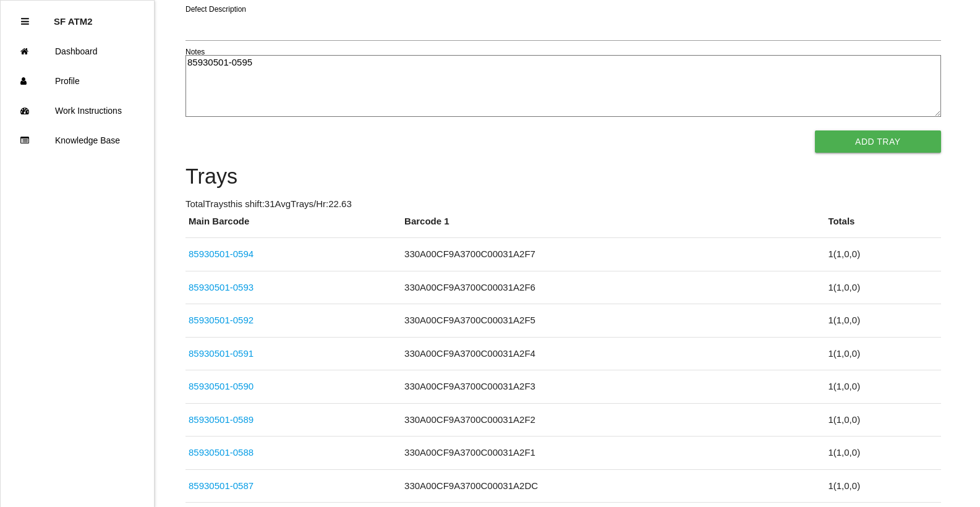 The height and width of the screenshot is (507, 980). I want to click on td: 330A00CF9A3700C00031A2F5, so click(613, 321).